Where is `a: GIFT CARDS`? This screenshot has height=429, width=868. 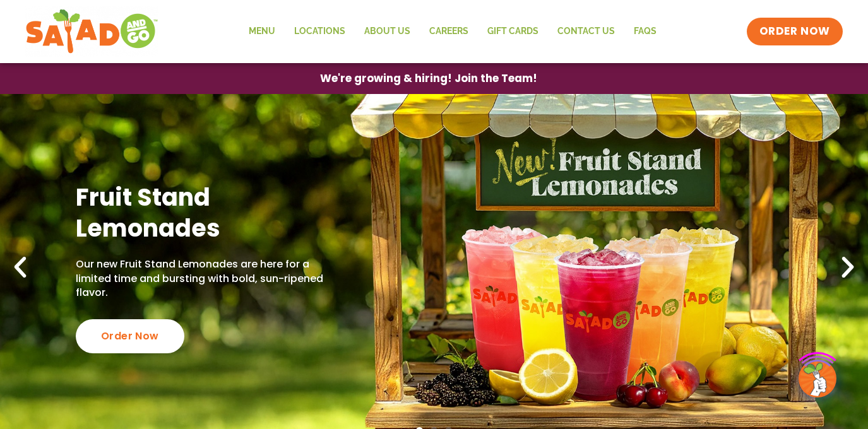
a: GIFT CARDS is located at coordinates (513, 32).